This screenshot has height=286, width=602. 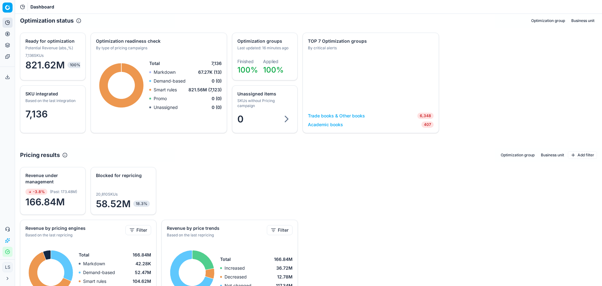 What do you see at coordinates (47, 21) in the screenshot?
I see `h2: Optimization status` at bounding box center [47, 21].